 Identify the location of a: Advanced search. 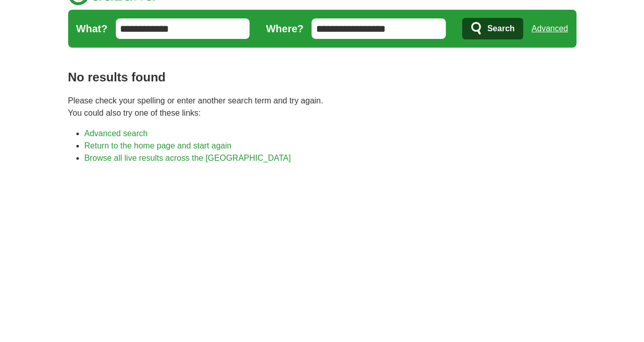
(116, 133).